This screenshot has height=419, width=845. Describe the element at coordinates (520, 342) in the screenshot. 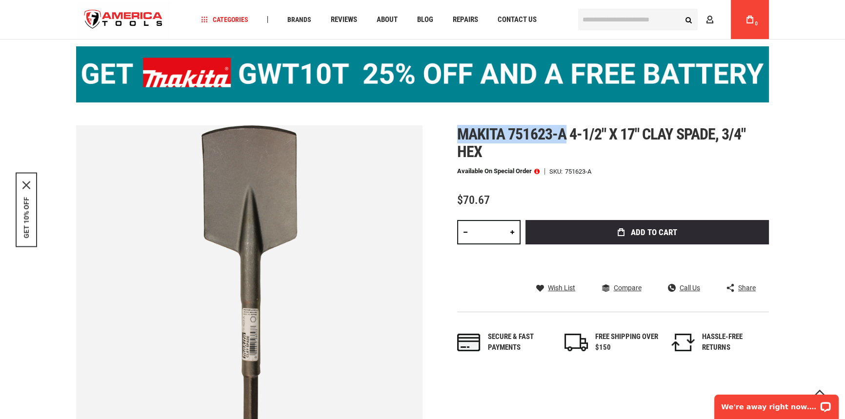

I see `div: Secure & fast payments` at that location.